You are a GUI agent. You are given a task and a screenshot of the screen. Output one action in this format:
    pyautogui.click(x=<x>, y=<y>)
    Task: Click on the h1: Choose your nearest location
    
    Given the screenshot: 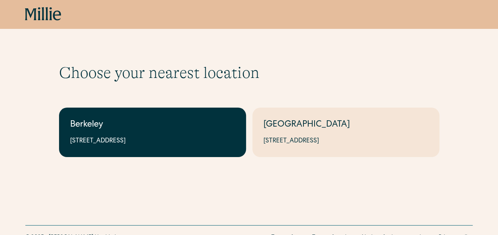 What is the action you would take?
    pyautogui.click(x=249, y=73)
    